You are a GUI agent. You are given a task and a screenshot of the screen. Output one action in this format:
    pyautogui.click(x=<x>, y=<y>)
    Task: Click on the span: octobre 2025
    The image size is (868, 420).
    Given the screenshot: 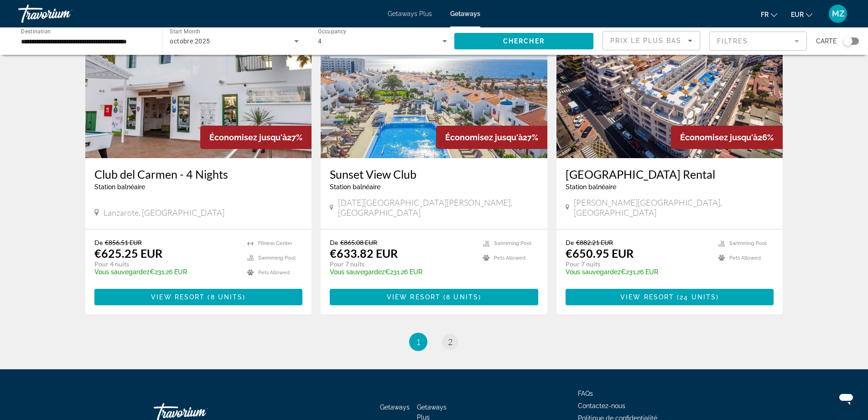 What is the action you would take?
    pyautogui.click(x=190, y=41)
    